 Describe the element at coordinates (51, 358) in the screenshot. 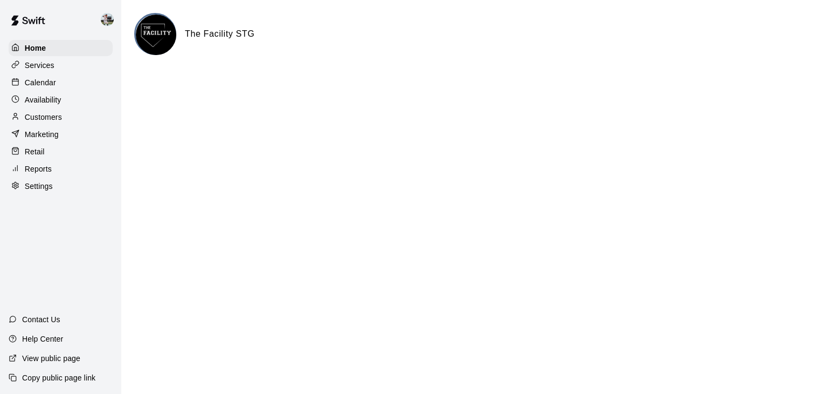

I see `p: View public page` at that location.